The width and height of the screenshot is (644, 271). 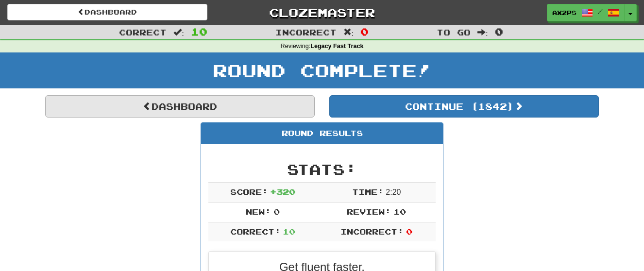 I want to click on span: 2 : 20, so click(x=393, y=192).